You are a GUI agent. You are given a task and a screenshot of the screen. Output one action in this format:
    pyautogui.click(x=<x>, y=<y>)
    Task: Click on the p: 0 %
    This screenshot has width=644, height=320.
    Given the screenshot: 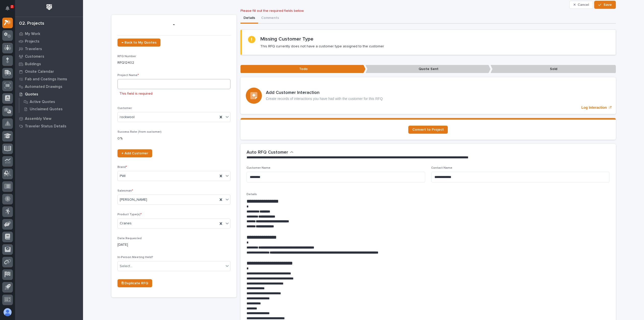 What is the action you would take?
    pyautogui.click(x=174, y=139)
    